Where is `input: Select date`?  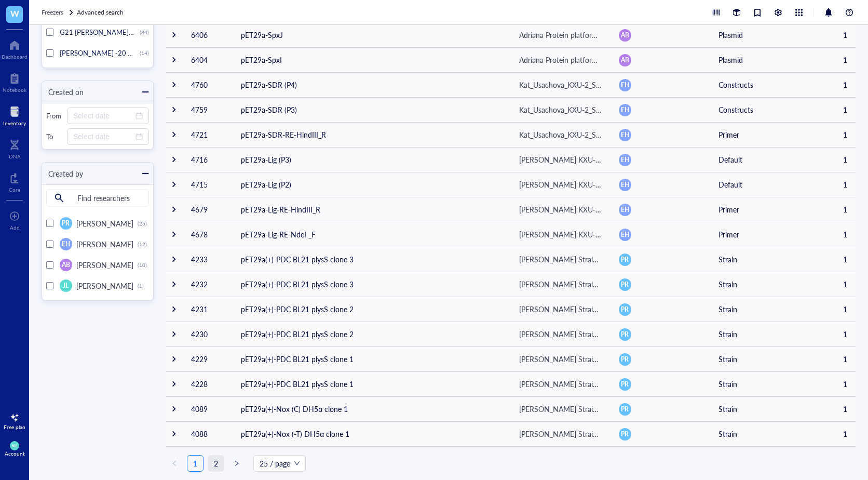
input: Select date is located at coordinates (103, 116).